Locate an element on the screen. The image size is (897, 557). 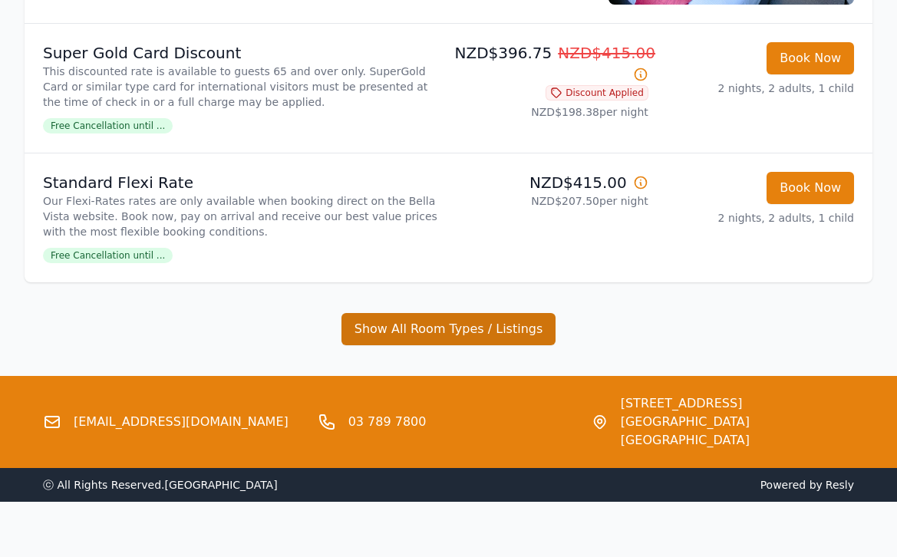
p: Super Gold Card Discount is located at coordinates (242, 53).